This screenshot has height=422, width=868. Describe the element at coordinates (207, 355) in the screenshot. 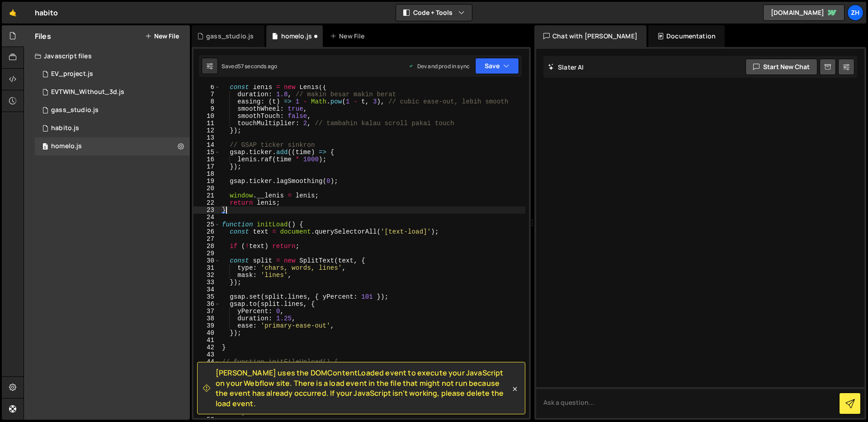

I see `div: 43` at that location.